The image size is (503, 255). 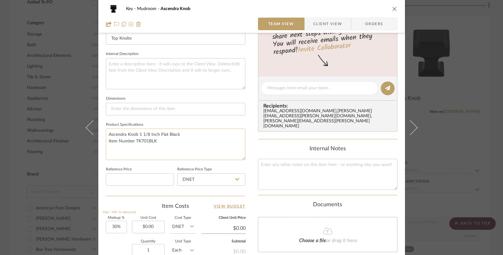 What do you see at coordinates (175, 206) in the screenshot?
I see `div: Item Costs` at bounding box center [175, 206].